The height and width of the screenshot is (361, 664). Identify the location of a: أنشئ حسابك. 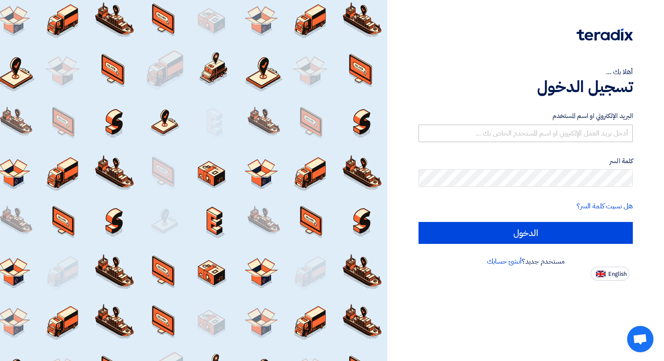
(504, 262).